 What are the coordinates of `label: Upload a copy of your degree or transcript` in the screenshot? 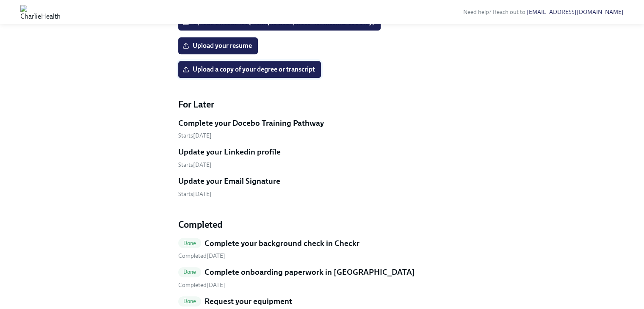 It's located at (250, 69).